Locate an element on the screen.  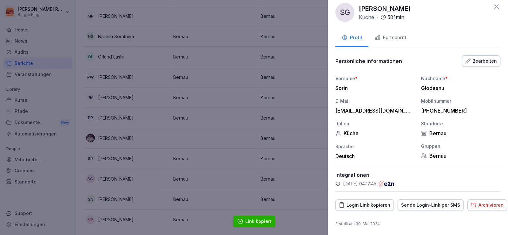
div: Login Link kopieren is located at coordinates (365, 205).